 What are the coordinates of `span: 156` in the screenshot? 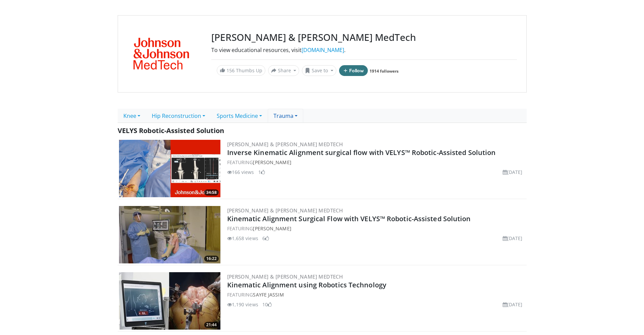 It's located at (231, 70).